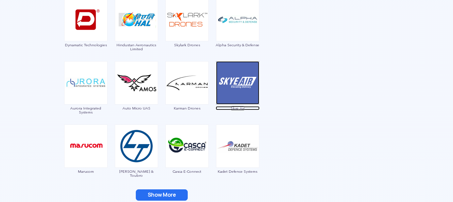 The height and width of the screenshot is (202, 453). Describe the element at coordinates (86, 110) in the screenshot. I see `span: Aurora Integrated Systems` at that location.